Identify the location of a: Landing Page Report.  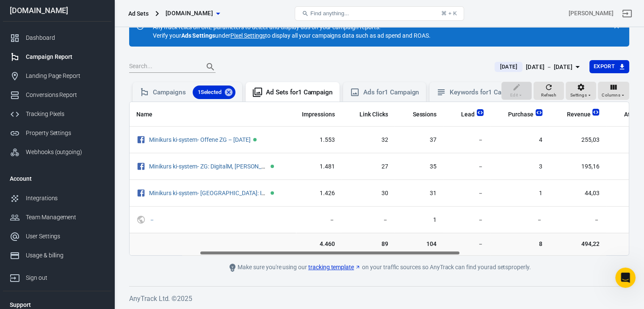
(57, 76).